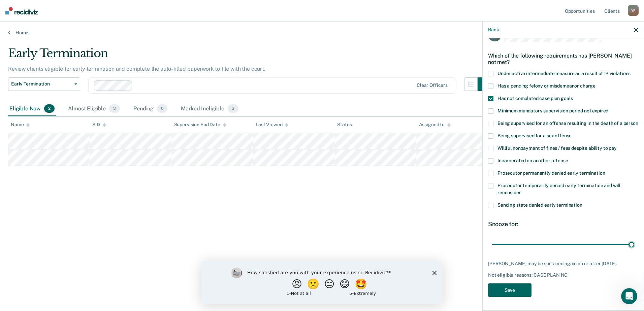 Image resolution: width=644 pixels, height=311 pixels. I want to click on button: Back, so click(493, 29).